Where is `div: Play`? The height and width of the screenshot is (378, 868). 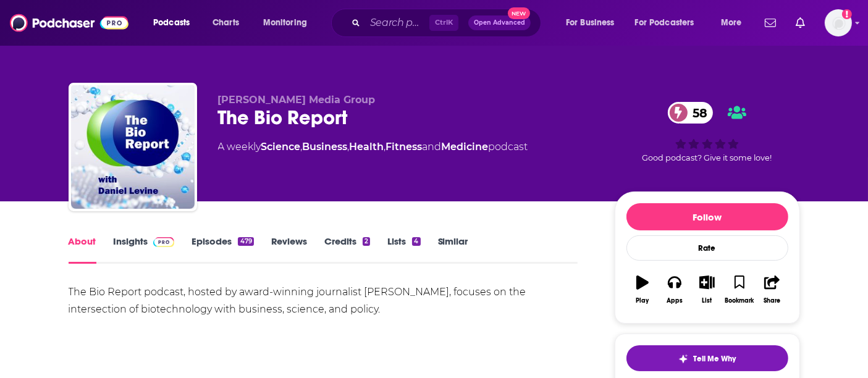
div: Play is located at coordinates (642, 301).